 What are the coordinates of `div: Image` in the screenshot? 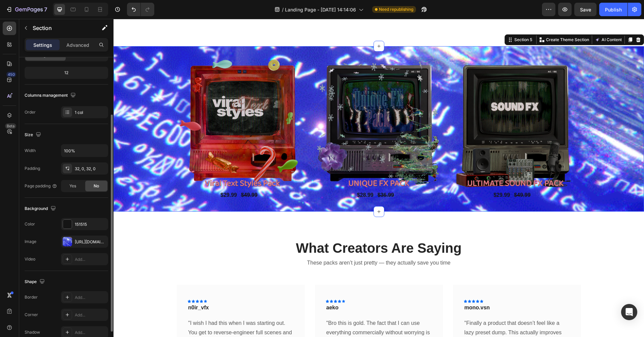 It's located at (30, 241).